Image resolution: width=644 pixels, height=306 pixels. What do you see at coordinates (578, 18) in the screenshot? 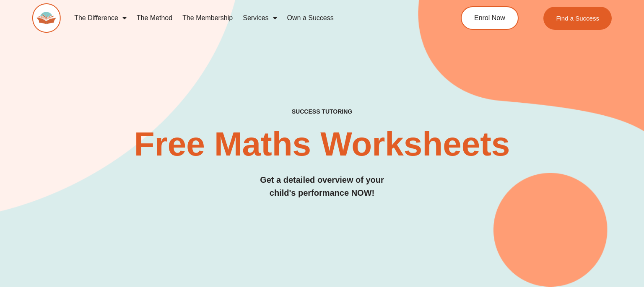
I see `span: Find a Success` at bounding box center [578, 18].